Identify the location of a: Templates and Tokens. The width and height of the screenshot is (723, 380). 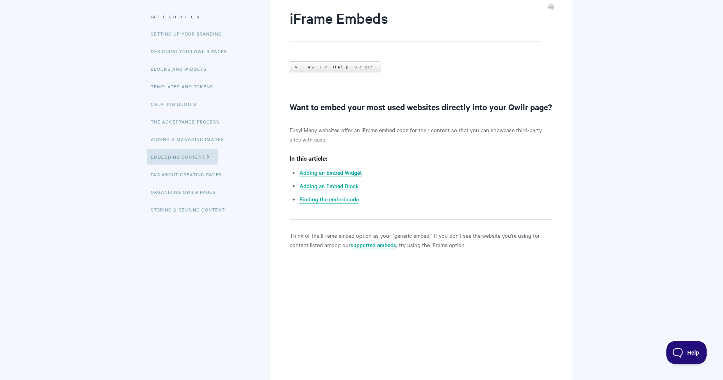
(185, 86).